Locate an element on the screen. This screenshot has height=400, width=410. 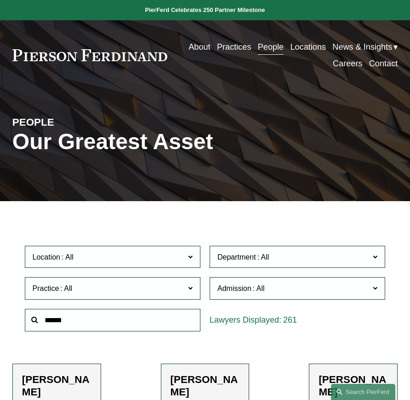
span: Practice is located at coordinates (46, 288).